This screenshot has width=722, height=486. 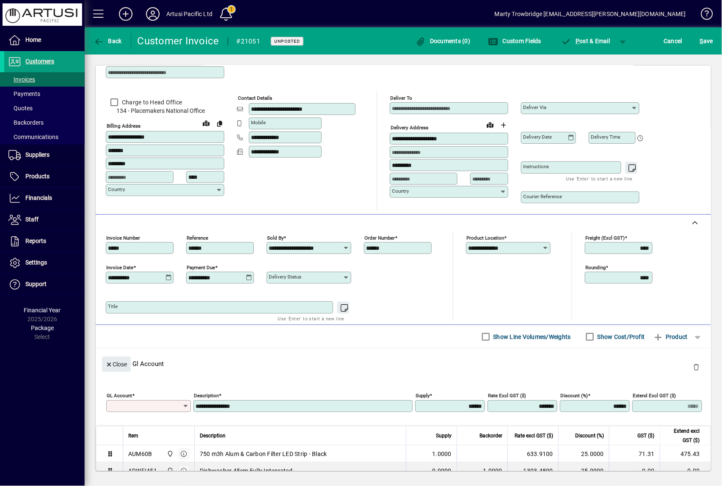 What do you see at coordinates (442, 454) in the screenshot?
I see `span: 1.0000` at bounding box center [442, 454].